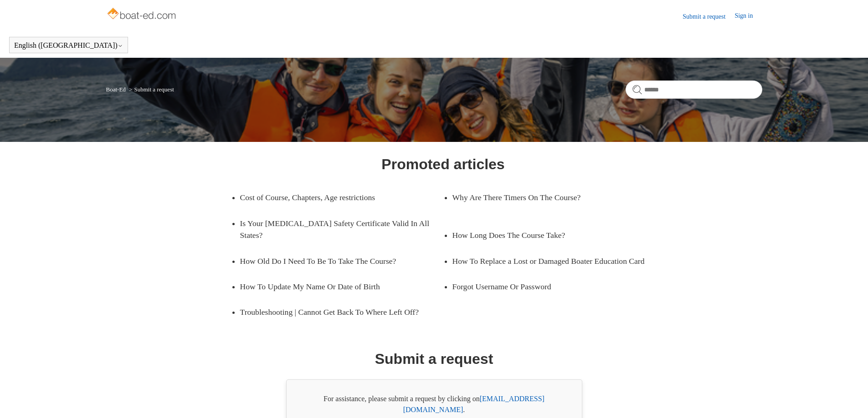 The image size is (868, 418). I want to click on a: How Long Does The Course Take?, so click(547, 235).